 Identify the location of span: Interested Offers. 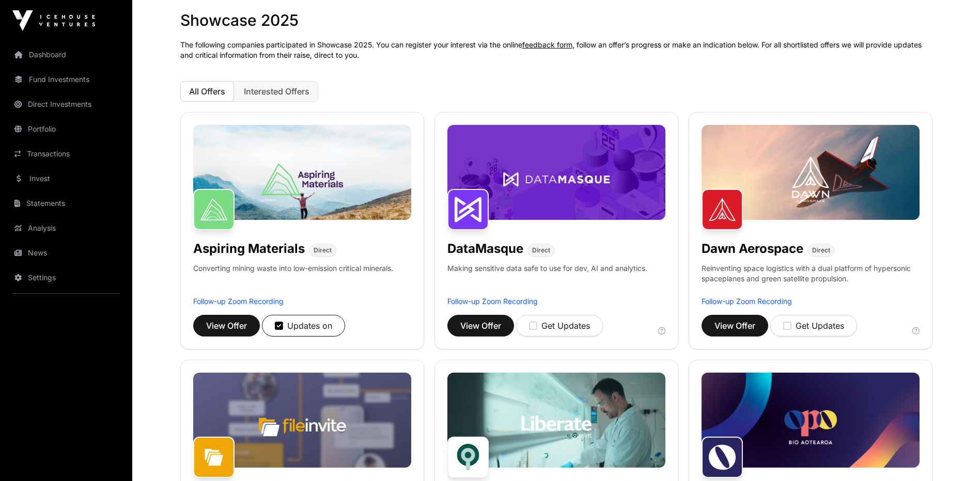
(276, 91).